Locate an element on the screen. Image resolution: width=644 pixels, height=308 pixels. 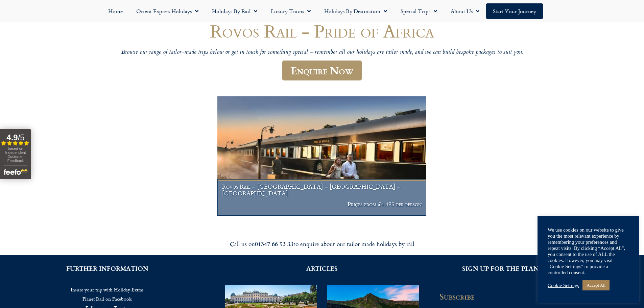
a: Holidays by Rail is located at coordinates (235, 11).